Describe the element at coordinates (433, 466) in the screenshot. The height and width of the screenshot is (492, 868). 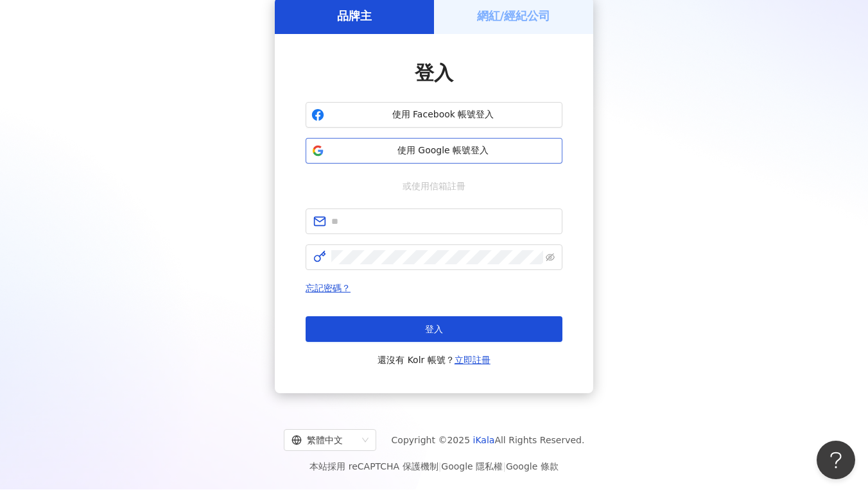
I see `span: 本站採用 reCAPTCHA 保護機制` at that location.